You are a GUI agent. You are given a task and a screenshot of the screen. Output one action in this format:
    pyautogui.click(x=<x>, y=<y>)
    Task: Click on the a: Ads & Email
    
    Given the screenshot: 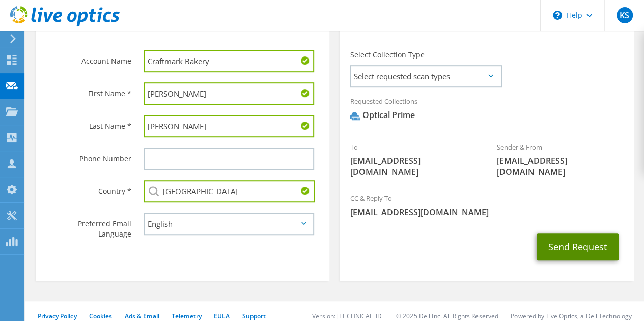 What is the action you would take?
    pyautogui.click(x=142, y=316)
    